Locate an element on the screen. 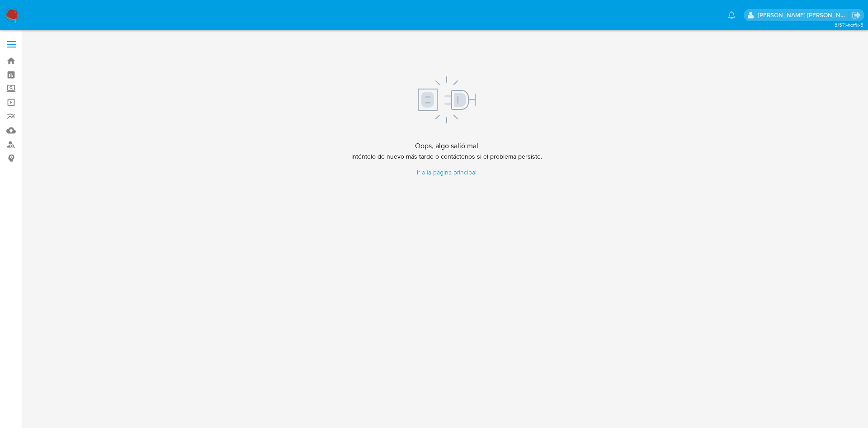  a: Salir is located at coordinates (856, 15).